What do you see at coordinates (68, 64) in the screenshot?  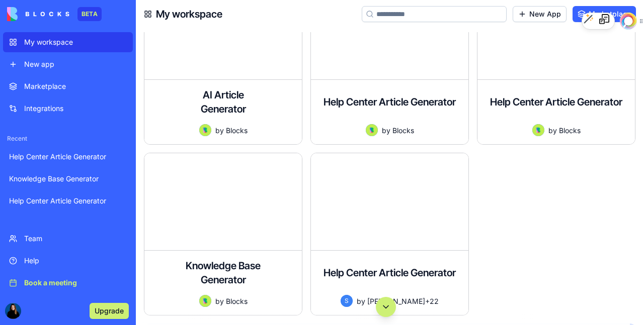 I see `a: New app` at bounding box center [68, 64].